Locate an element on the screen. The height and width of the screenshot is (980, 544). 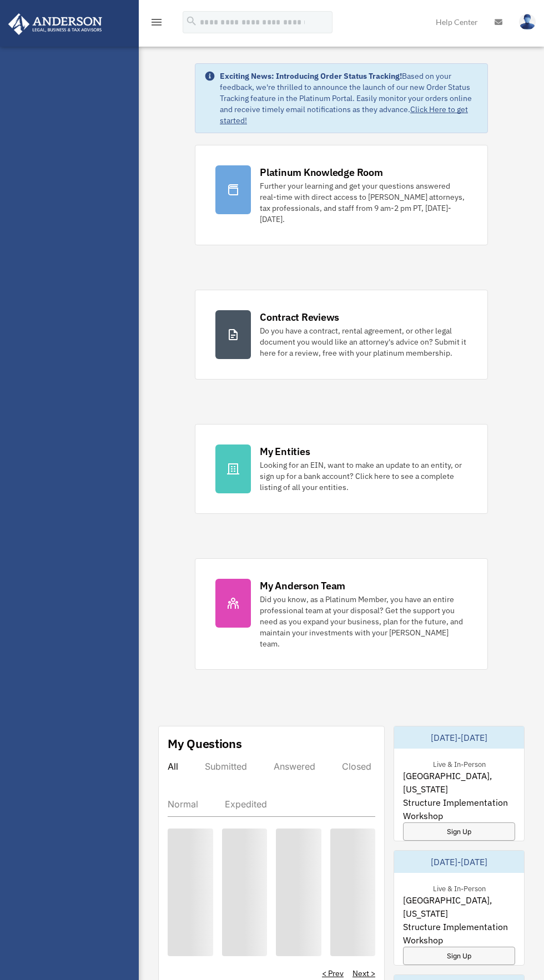
img: Anderson Advisors Platinum Portal is located at coordinates (55, 24).